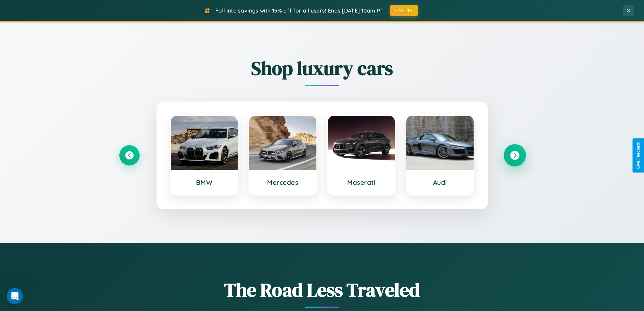  What do you see at coordinates (283, 182) in the screenshot?
I see `h3: Mercedes` at bounding box center [283, 182].